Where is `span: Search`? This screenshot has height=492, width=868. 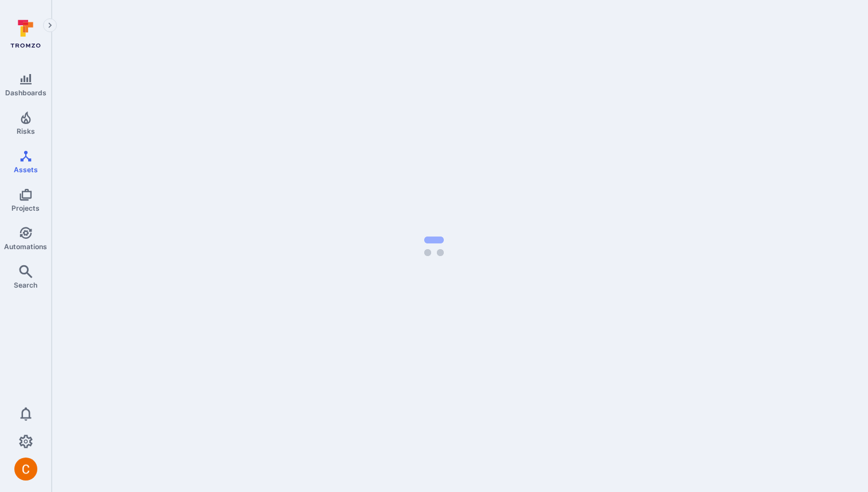
span: Search is located at coordinates (25, 285).